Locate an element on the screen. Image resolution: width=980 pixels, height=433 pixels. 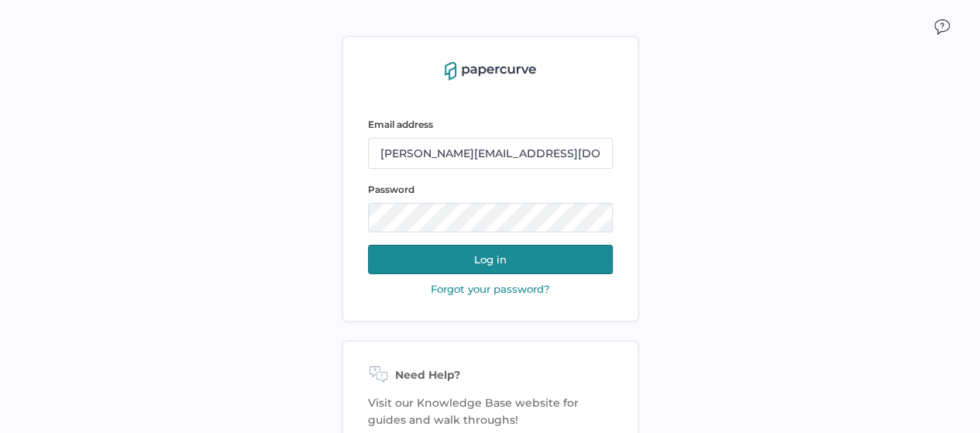
button: Forgot your password? is located at coordinates (490, 289).